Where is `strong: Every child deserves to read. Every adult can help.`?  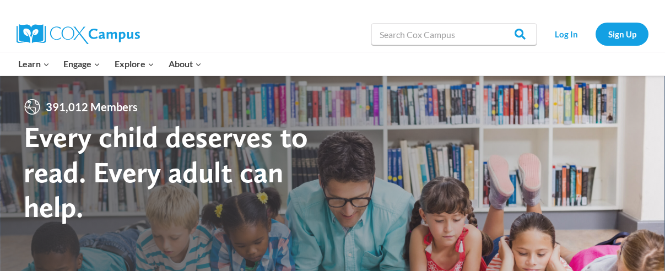
strong: Every child deserves to read. Every adult can help. is located at coordinates (166, 171).